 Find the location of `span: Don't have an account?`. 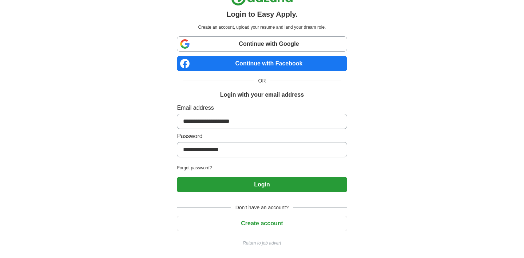

span: Don't have an account? is located at coordinates (262, 208).